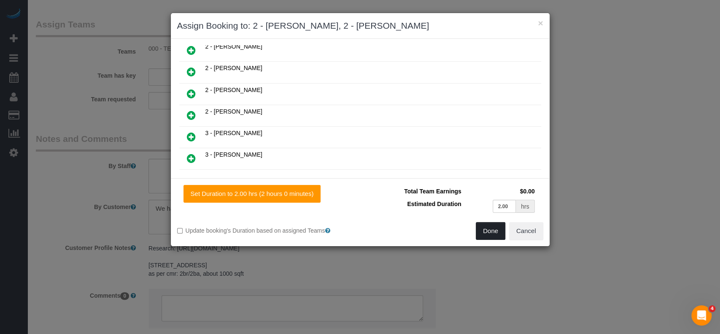  Describe the element at coordinates (265, 230) in the screenshot. I see `label: Update booking's Duration based on assigned Teams` at that location.